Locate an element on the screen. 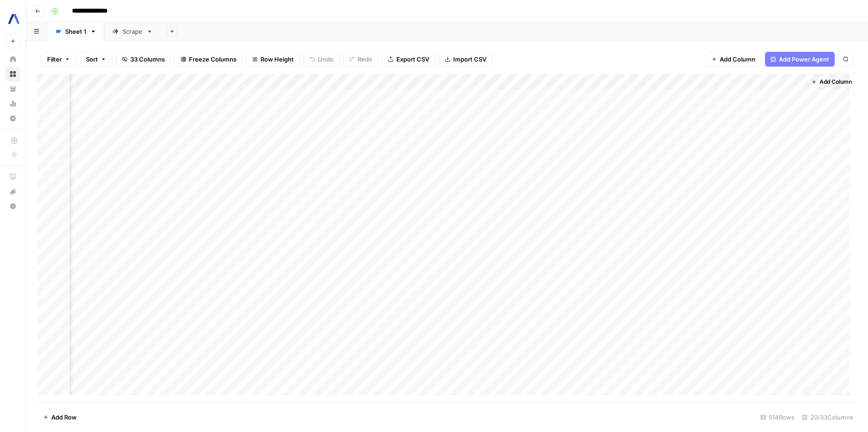  div: What's new? is located at coordinates (13, 191).